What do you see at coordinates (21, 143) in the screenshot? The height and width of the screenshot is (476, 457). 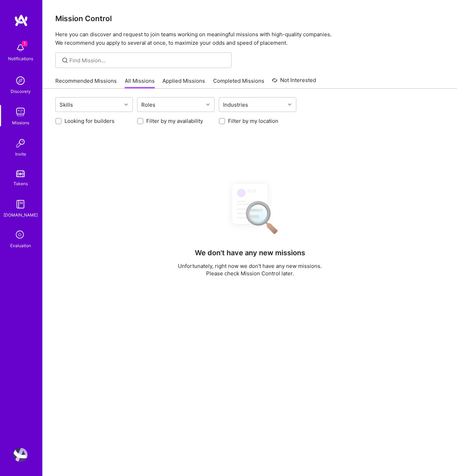 I see `img: Invite` at bounding box center [21, 143].